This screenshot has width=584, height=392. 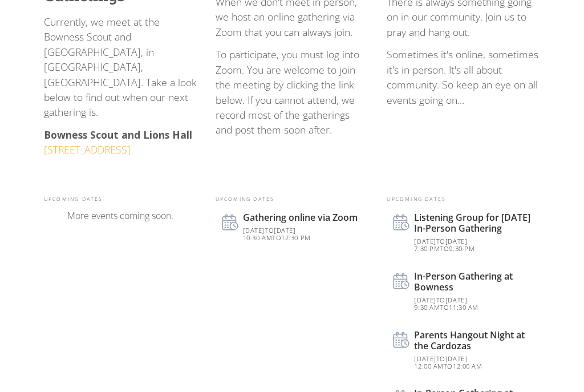 What do you see at coordinates (463, 307) in the screenshot?
I see `div: 11:30 am` at bounding box center [463, 307].